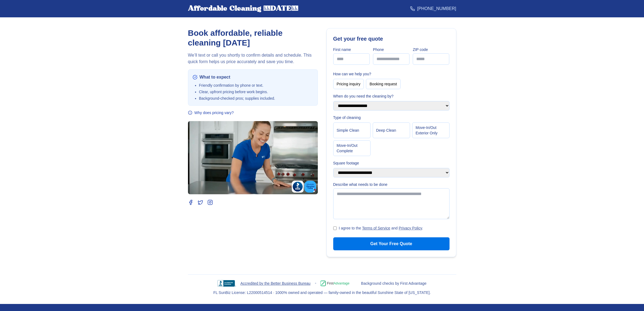 The width and height of the screenshot is (644, 311). Describe the element at coordinates (352, 130) in the screenshot. I see `button: Simple Clean` at that location.